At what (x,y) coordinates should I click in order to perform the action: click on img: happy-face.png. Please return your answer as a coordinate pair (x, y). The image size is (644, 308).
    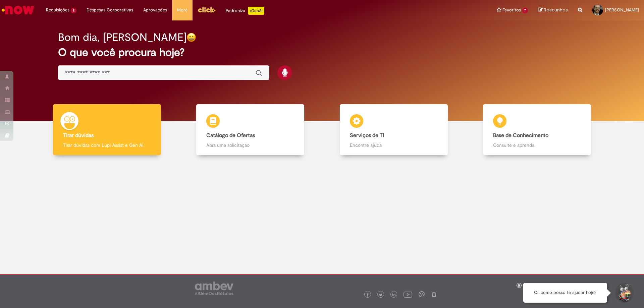
    Looking at the image, I should click on (191, 37).